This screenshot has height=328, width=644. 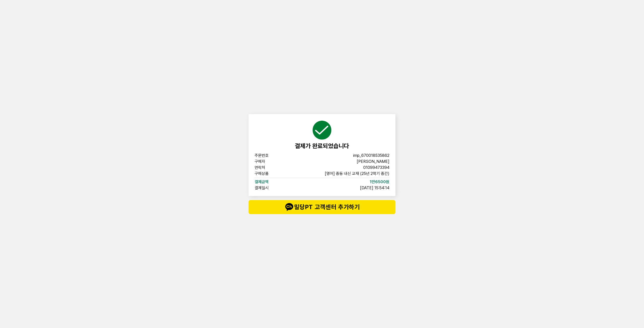 What do you see at coordinates (271, 188) in the screenshot?
I see `span: 결제일시` at bounding box center [271, 188].